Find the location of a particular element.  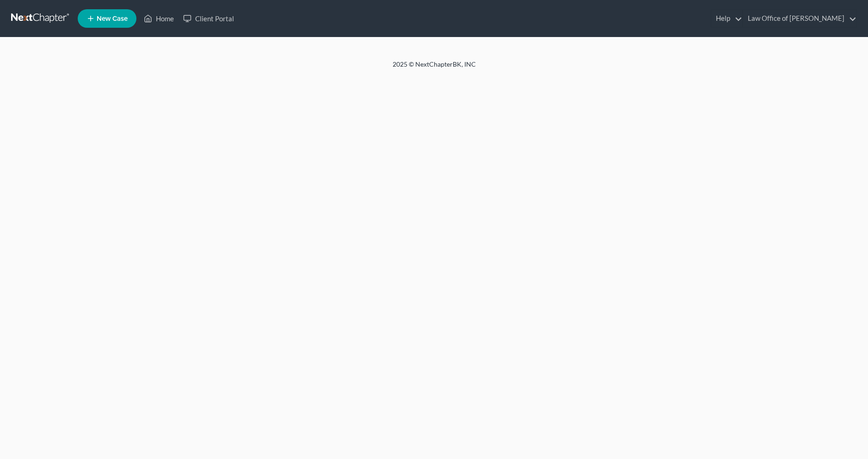

a: Home is located at coordinates (159, 18).